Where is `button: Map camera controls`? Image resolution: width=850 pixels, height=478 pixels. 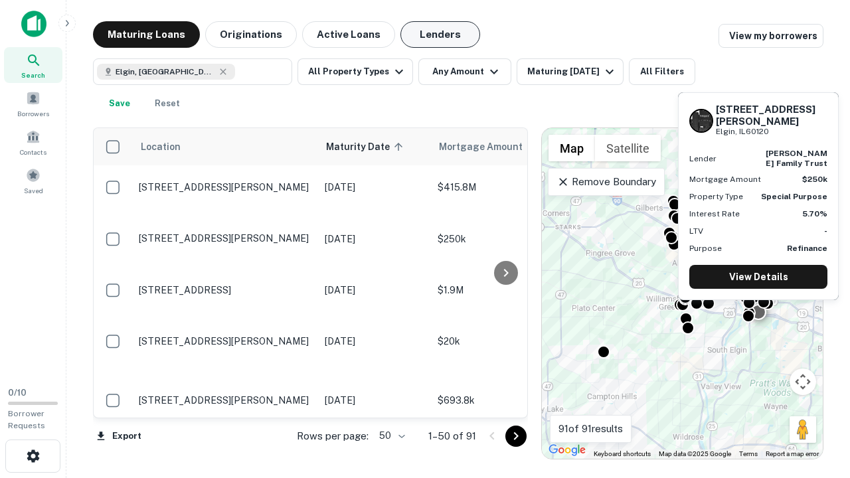 button: Map camera controls is located at coordinates (803, 382).